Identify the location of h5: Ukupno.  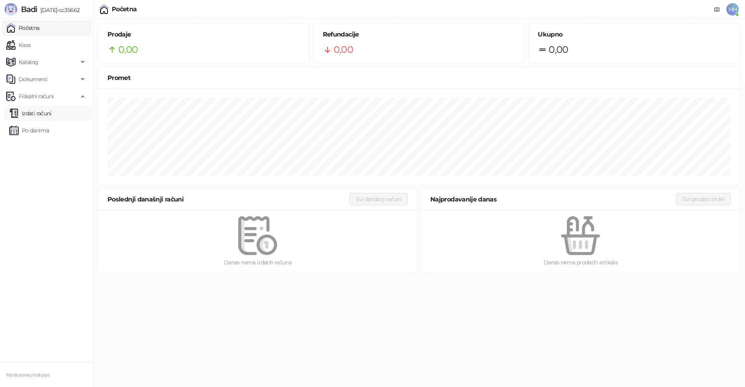
(634, 35).